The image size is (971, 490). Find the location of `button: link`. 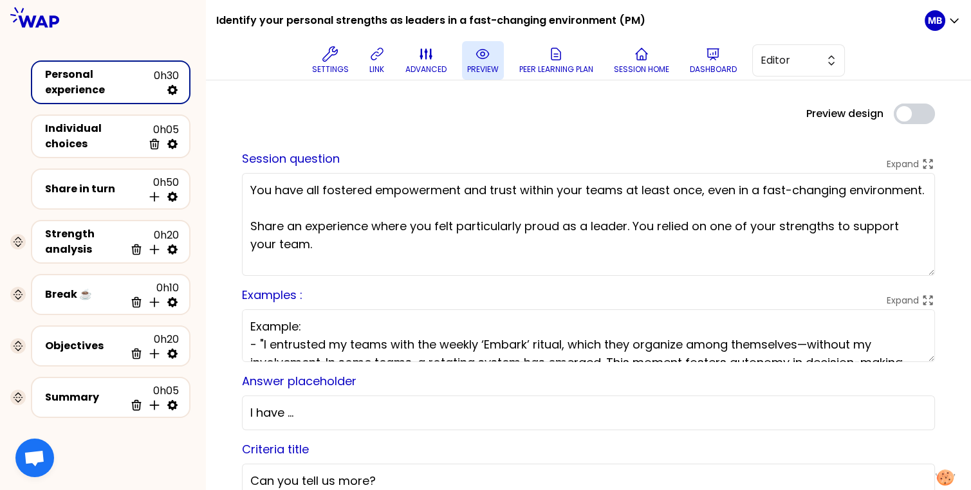

button: link is located at coordinates (377, 61).